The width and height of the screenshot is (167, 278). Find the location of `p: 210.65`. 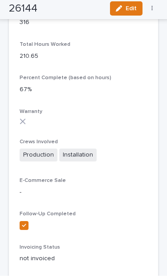

p: 210.65 is located at coordinates (83, 58).